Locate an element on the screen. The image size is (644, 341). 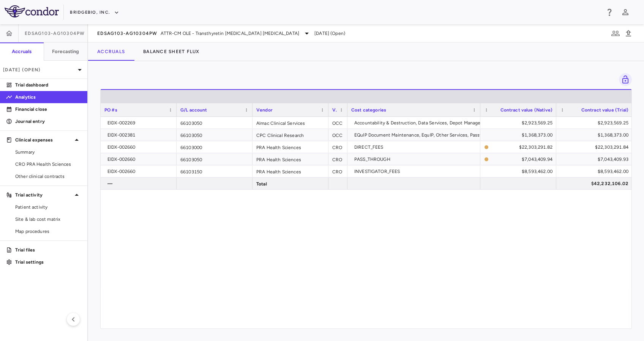
button: Accruals is located at coordinates (111, 51).